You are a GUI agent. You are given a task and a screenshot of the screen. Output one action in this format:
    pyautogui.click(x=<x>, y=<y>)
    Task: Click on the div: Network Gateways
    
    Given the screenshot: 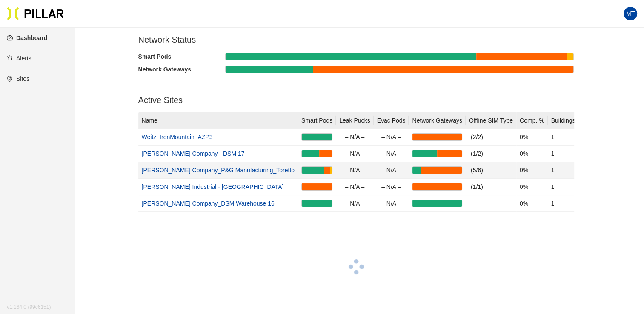 What is the action you would take?
    pyautogui.click(x=182, y=69)
    